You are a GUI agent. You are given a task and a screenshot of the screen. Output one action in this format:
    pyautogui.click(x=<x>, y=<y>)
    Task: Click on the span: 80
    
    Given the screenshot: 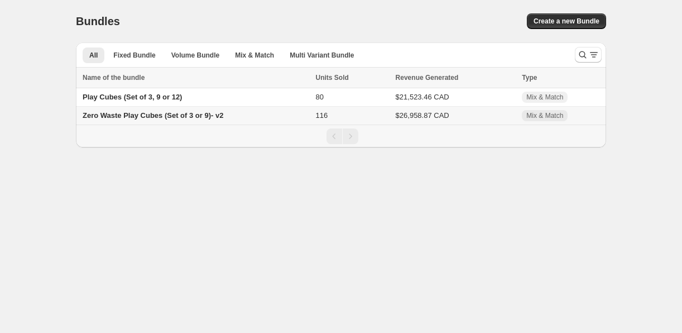 What is the action you would take?
    pyautogui.click(x=320, y=97)
    